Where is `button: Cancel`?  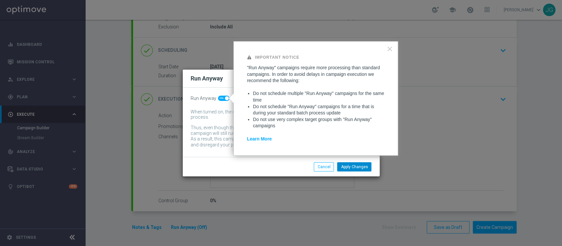 button: Cancel is located at coordinates (324, 167).